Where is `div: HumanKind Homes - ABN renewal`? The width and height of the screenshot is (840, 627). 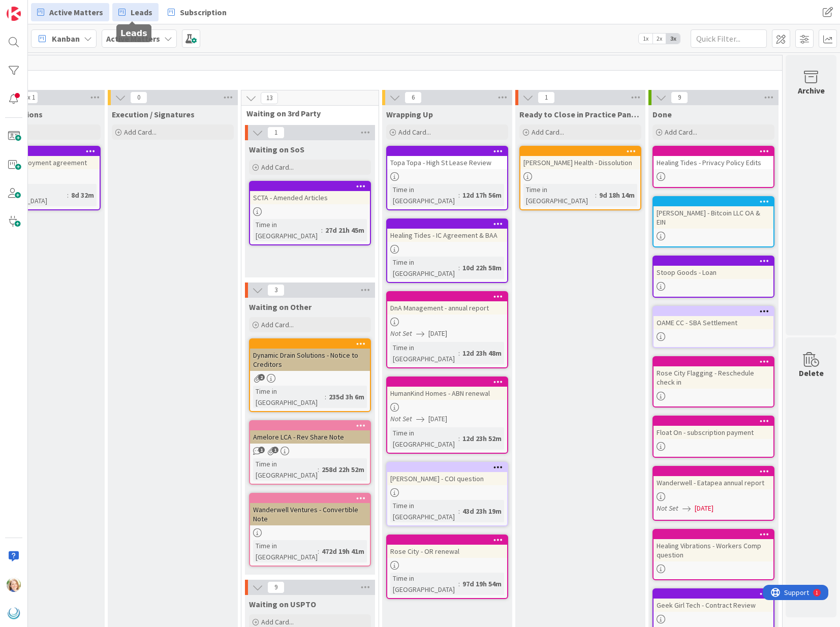 div: HumanKind Homes - ABN renewal is located at coordinates (447, 389).